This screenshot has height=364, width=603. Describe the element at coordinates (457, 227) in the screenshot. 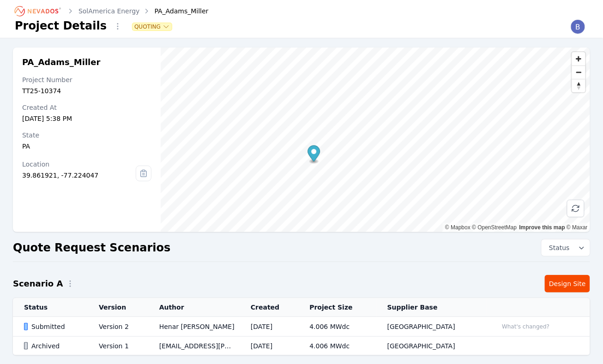

I see `a: Mapbox` at that location.